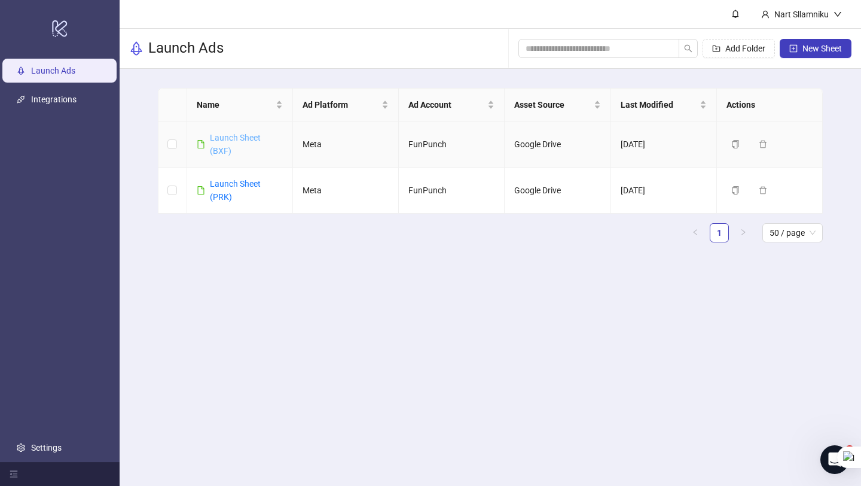 Image resolution: width=861 pixels, height=486 pixels. I want to click on div: Page Size, so click(792, 233).